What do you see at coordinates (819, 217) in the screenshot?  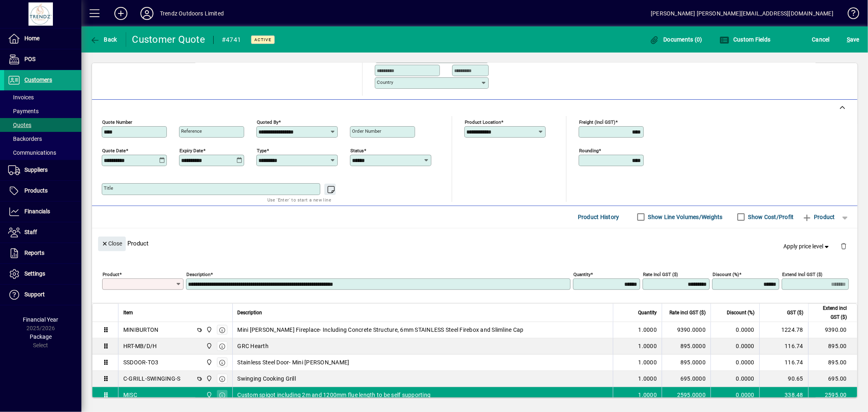 I see `span: Product` at bounding box center [819, 217].